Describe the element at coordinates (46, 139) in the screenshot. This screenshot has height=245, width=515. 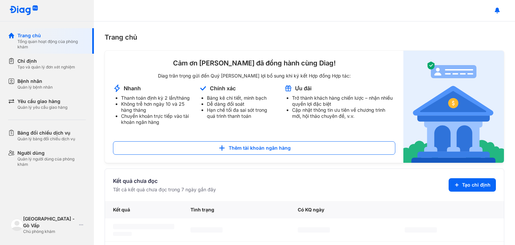
I see `div: Quản lý bảng đối chiếu dịch vụ` at that location.